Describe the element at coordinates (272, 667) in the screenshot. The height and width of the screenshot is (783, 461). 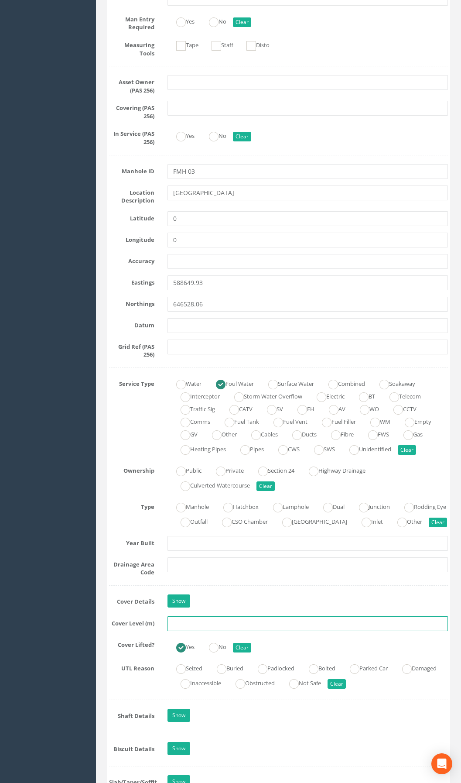
I see `label: Padlocked` at that location.